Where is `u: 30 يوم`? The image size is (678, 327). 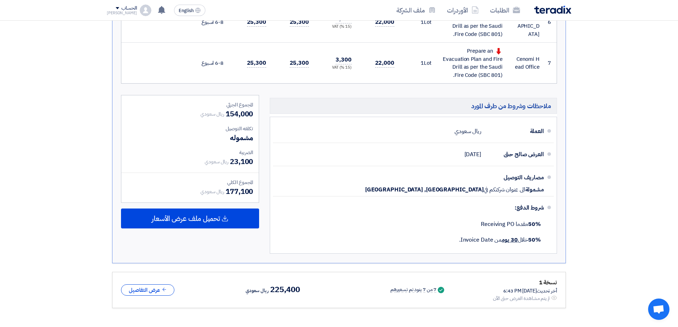
u: 30 يوم is located at coordinates (510, 240).